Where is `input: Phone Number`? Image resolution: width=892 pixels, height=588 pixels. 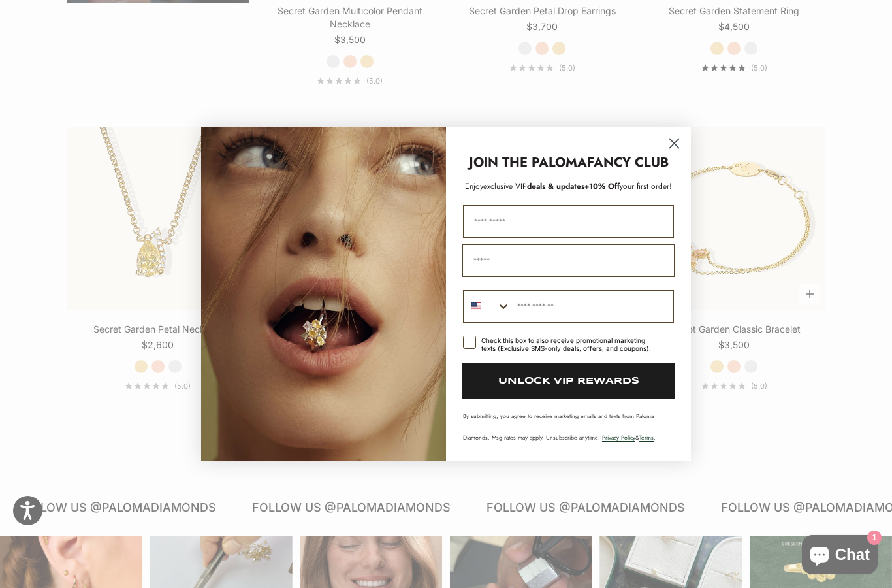
input: Phone Number is located at coordinates (592, 306).